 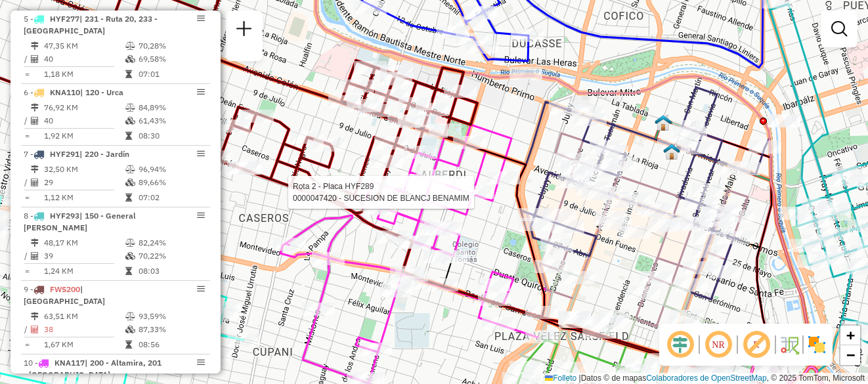 I want to click on font: 10 -, so click(x=30, y=362).